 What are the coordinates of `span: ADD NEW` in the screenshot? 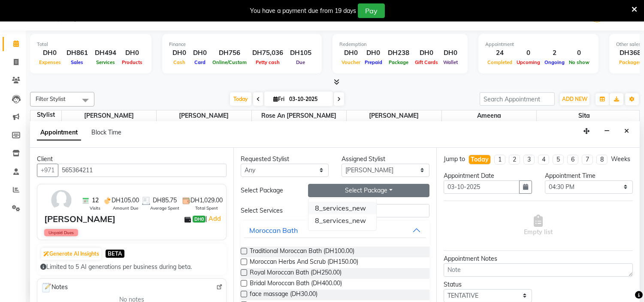 It's located at (574, 99).